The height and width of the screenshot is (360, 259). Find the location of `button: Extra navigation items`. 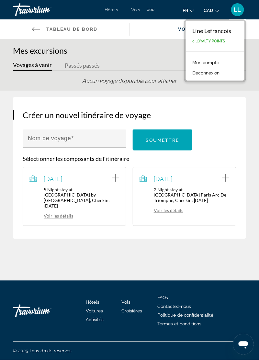

button: Extra navigation items is located at coordinates (150, 10).